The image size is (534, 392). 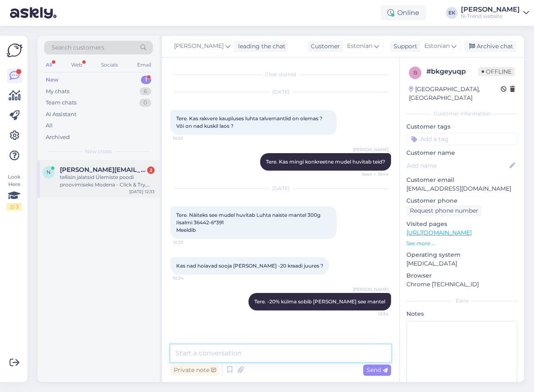 What do you see at coordinates (103, 170) in the screenshot?
I see `span: natalia.kalimulli@gmail.com` at bounding box center [103, 170].